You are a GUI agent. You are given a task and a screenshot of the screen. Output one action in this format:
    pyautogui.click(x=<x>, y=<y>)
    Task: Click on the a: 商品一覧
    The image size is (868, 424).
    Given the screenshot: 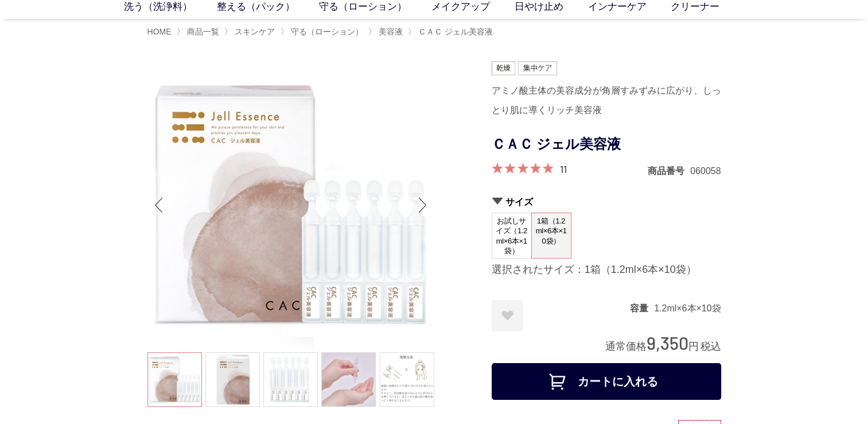 What is the action you would take?
    pyautogui.click(x=202, y=31)
    